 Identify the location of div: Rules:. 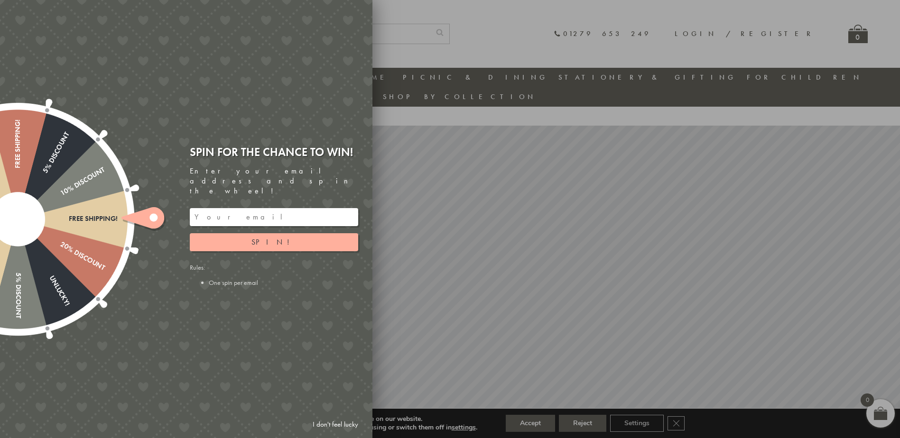
(274, 275).